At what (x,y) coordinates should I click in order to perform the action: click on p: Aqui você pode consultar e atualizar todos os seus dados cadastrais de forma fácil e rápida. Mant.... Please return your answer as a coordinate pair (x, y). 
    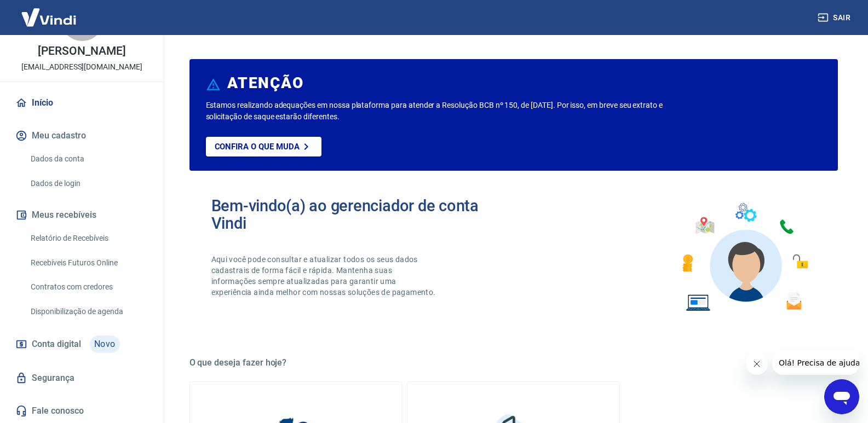
    Looking at the image, I should click on (325, 276).